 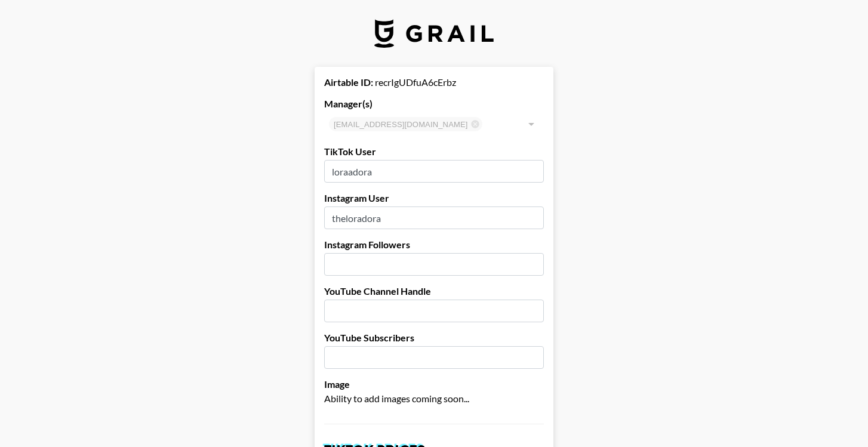 What do you see at coordinates (434, 33) in the screenshot?
I see `img: Grail Talent Logo` at bounding box center [434, 33].